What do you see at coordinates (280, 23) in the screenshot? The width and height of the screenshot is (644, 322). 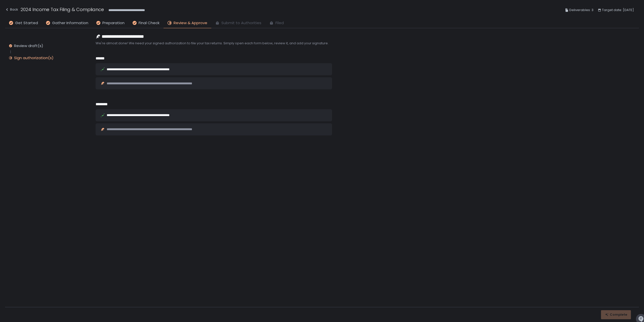 I see `span: Filed` at bounding box center [280, 23].